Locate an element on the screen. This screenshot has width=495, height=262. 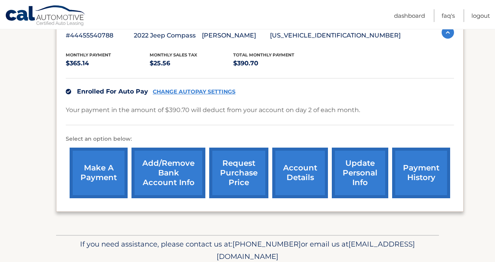
p: Select an option below: is located at coordinates (260, 139).